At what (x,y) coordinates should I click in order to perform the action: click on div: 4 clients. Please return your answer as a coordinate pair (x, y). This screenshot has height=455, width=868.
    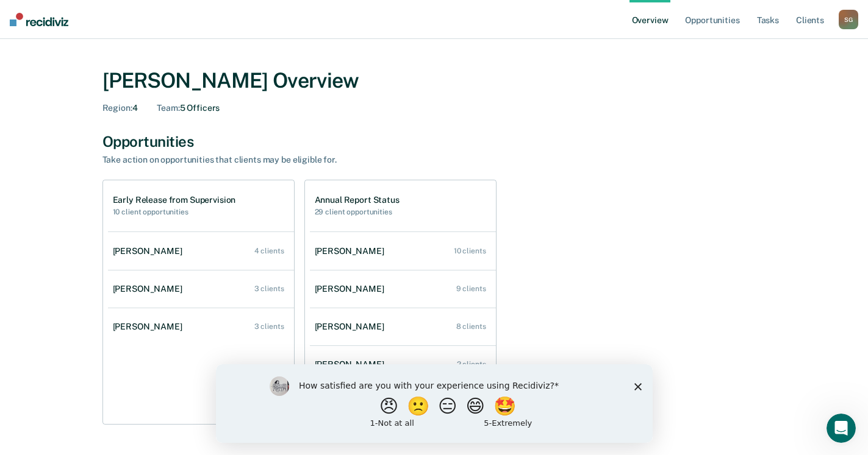
    Looking at the image, I should click on (269, 251).